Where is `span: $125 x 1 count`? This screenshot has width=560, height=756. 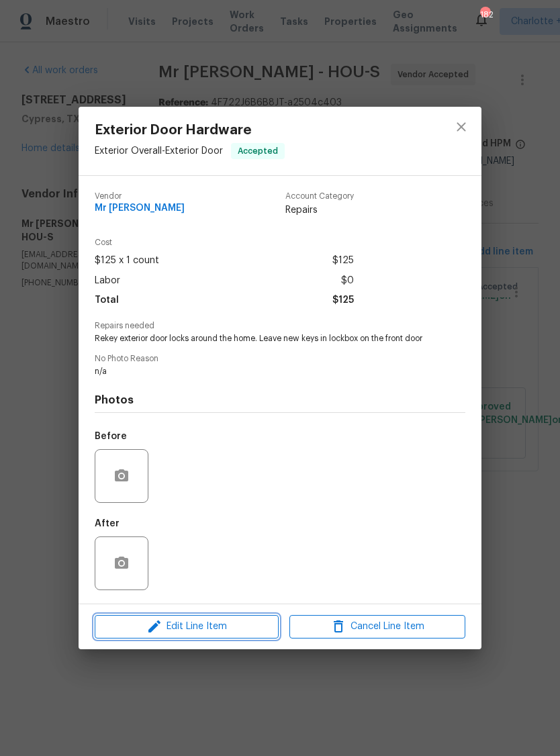 span: $125 x 1 count is located at coordinates (127, 260).